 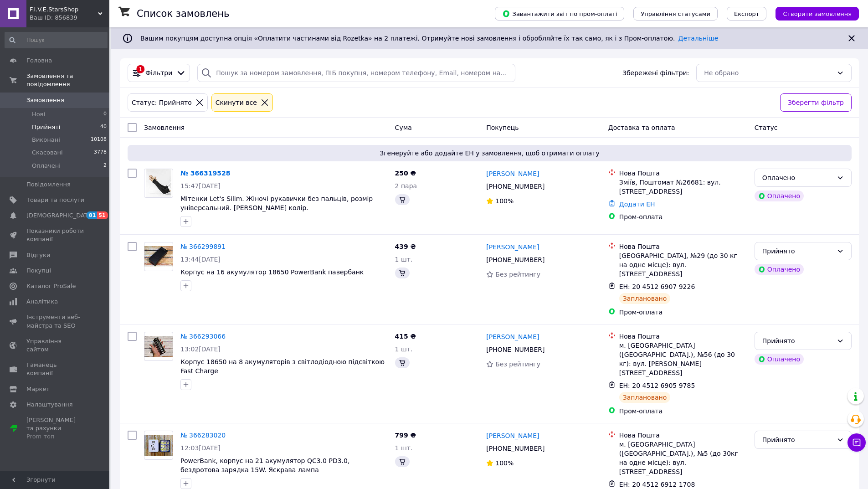 I want to click on span: 439 ₴, so click(x=406, y=246).